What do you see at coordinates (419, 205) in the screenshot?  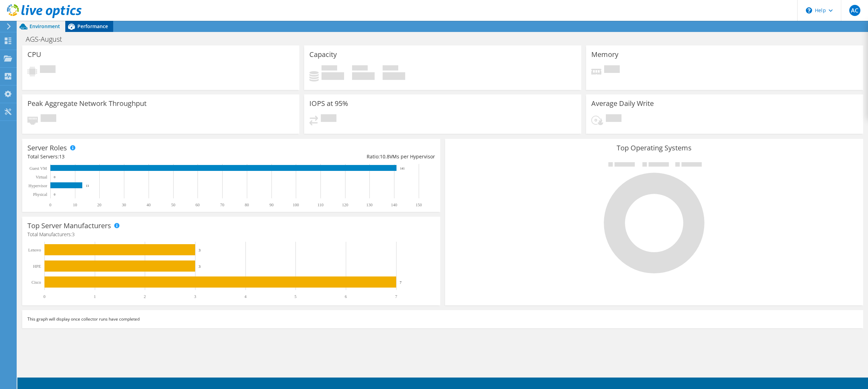 I see `text: 150` at bounding box center [419, 205].